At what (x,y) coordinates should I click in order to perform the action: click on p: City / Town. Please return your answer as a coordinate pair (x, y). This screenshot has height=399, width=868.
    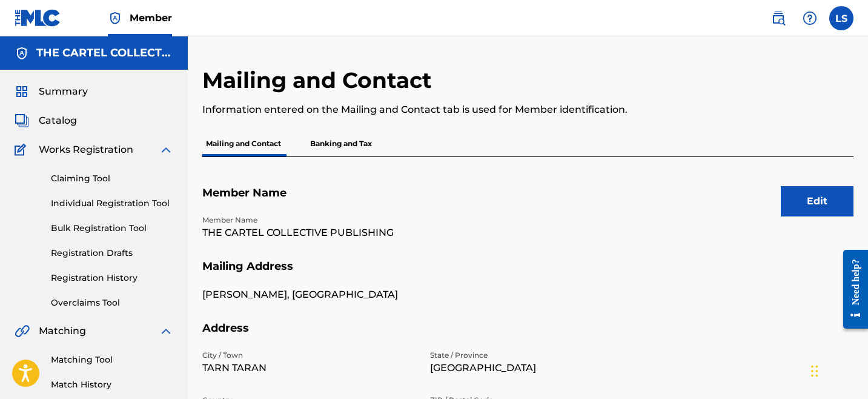
    Looking at the image, I should click on (308, 355).